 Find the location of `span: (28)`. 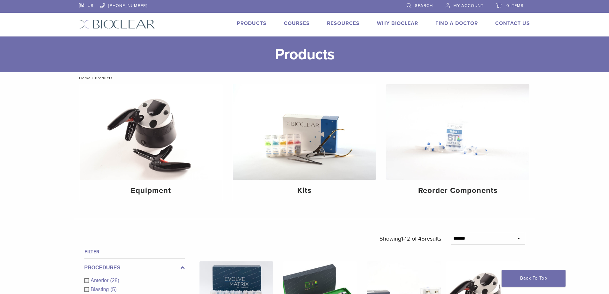

span: (28) is located at coordinates (115, 280).